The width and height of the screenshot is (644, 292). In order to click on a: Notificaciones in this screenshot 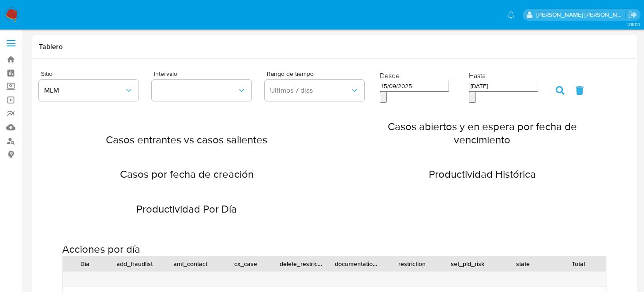, I will do `click(511, 14)`.